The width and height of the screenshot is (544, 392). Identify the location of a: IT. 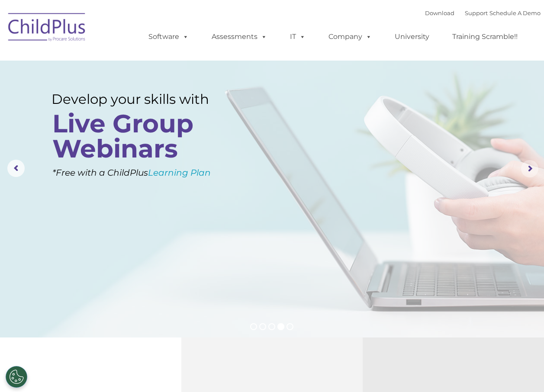
(298, 37).